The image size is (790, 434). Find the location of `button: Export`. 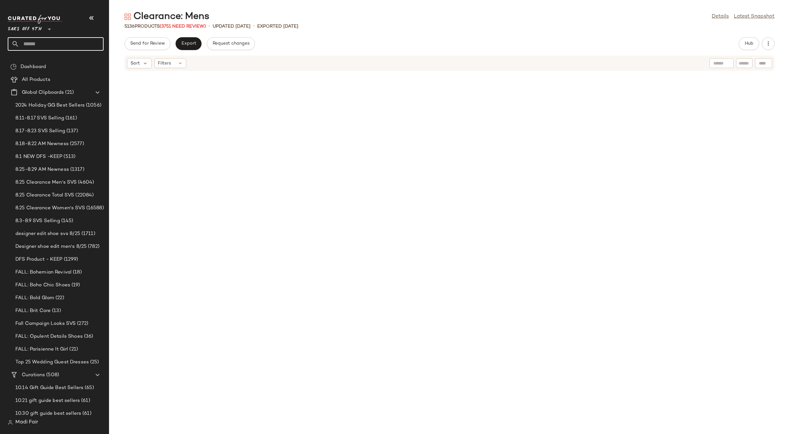

button: Export is located at coordinates (188, 44).